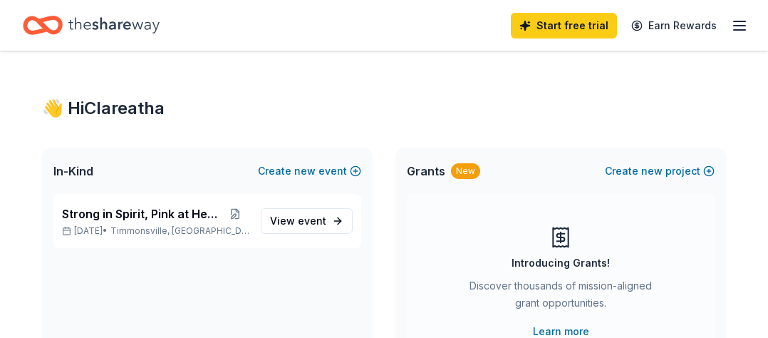  What do you see at coordinates (674, 26) in the screenshot?
I see `a: Earn Rewards` at bounding box center [674, 26].